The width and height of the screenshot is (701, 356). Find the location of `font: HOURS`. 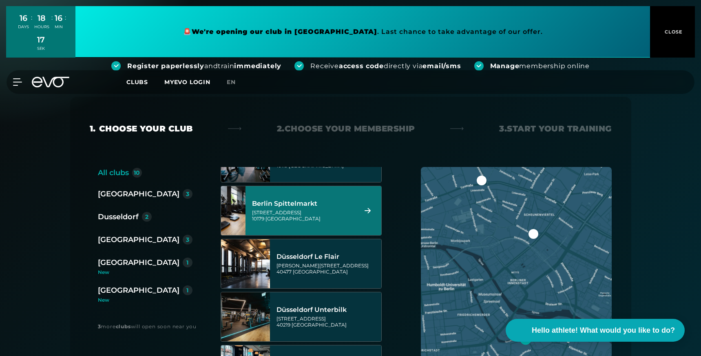

font: HOURS is located at coordinates (42, 27).